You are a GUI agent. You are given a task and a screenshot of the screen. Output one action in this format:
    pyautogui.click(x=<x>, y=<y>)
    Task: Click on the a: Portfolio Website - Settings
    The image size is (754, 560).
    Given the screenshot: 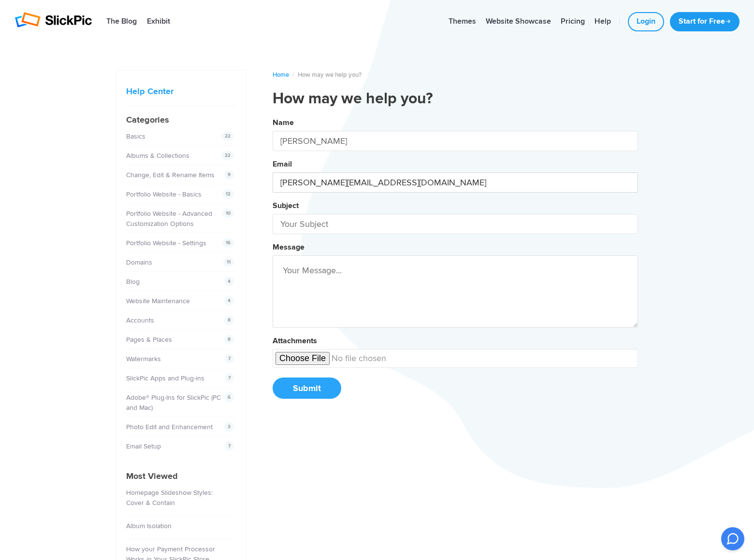 What is the action you would take?
    pyautogui.click(x=166, y=243)
    